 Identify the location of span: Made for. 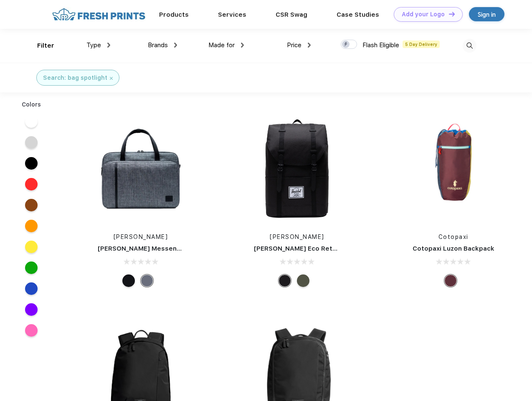
(221, 45).